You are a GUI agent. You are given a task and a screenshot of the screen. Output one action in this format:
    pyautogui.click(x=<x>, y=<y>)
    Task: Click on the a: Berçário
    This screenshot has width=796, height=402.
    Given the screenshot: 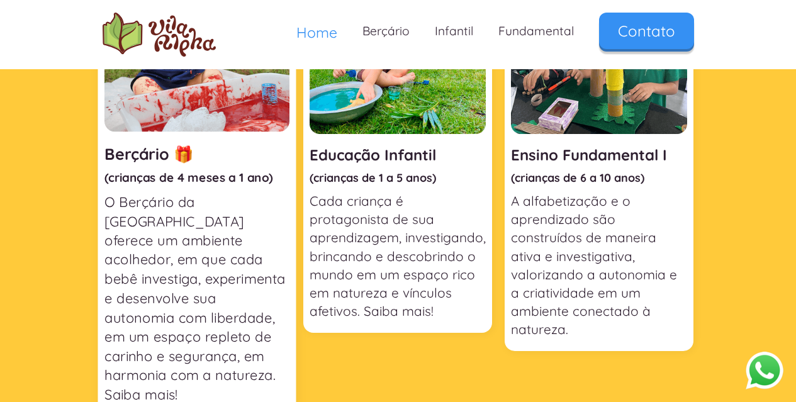 What is the action you would take?
    pyautogui.click(x=386, y=31)
    